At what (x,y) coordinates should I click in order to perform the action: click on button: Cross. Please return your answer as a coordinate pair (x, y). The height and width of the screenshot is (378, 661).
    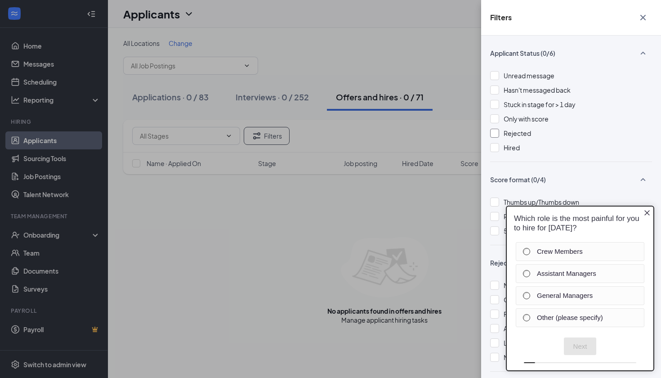
    Looking at the image, I should click on (643, 18).